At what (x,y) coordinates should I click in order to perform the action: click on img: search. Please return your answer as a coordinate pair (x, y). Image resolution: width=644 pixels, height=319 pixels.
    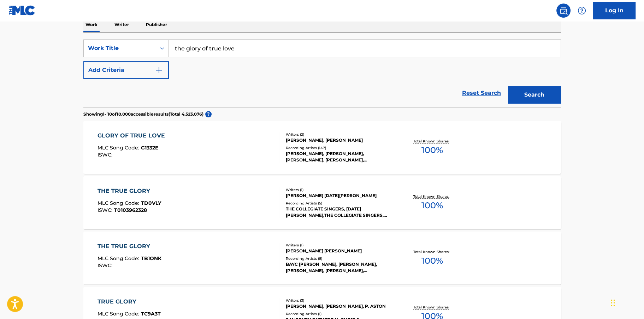
    Looking at the image, I should click on (563, 11).